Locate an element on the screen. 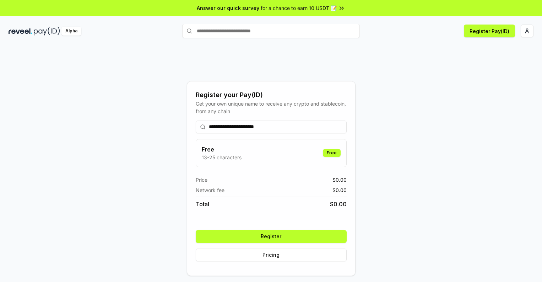  button: Register is located at coordinates (271, 236).